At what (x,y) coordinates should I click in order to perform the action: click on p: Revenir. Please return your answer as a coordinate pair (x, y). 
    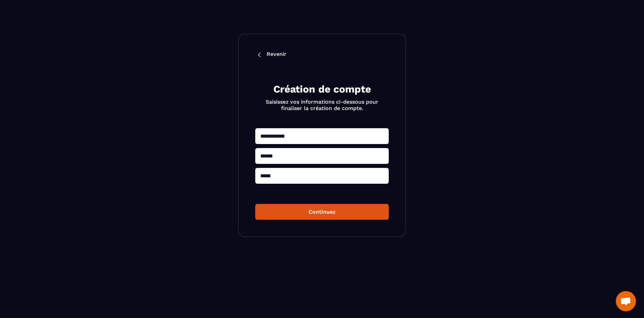
    Looking at the image, I should click on (276, 54).